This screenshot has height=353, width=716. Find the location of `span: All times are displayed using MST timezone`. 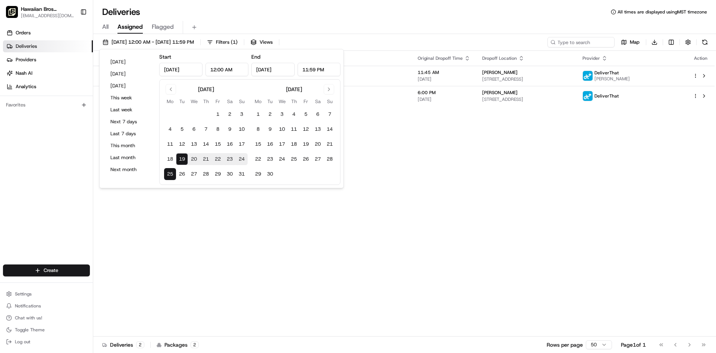

span: All times are displayed using MST timezone is located at coordinates (663, 12).